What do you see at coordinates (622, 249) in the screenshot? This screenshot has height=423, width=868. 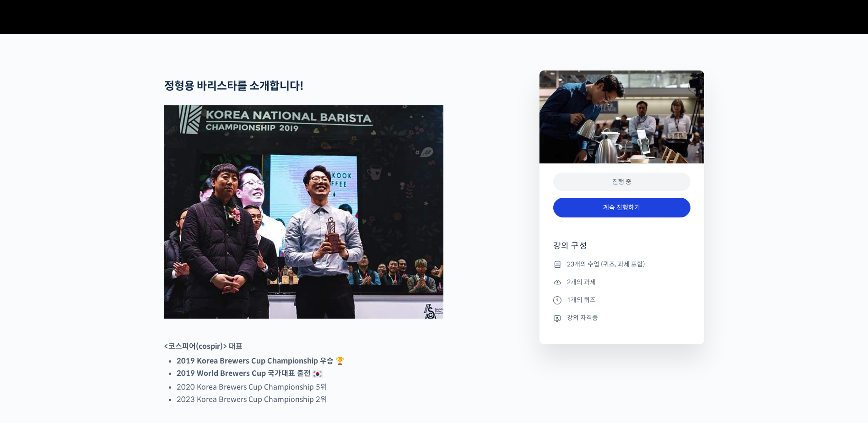 I see `h4: 강의 구성` at bounding box center [622, 249].